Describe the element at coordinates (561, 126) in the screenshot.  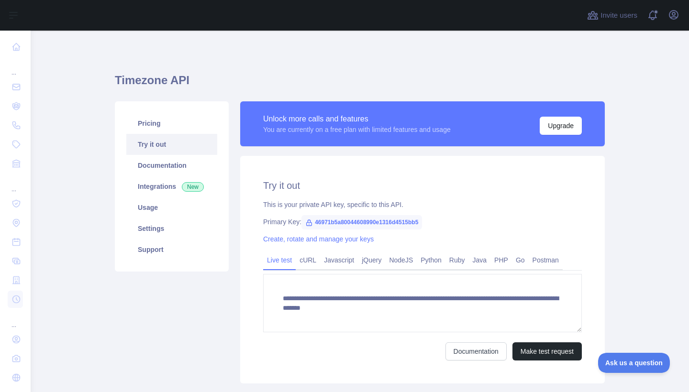
I see `button: Upgrade` at that location.